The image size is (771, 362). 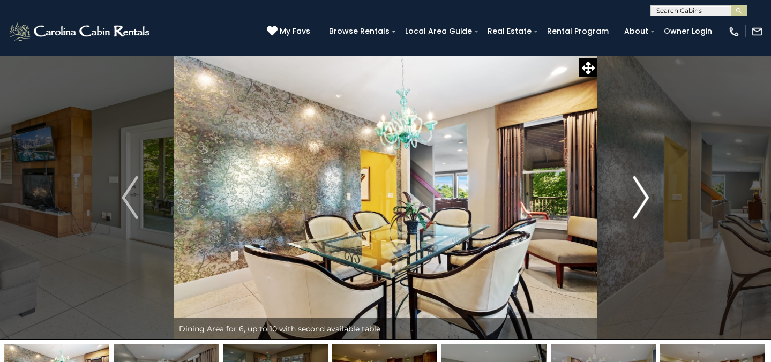 What do you see at coordinates (636, 31) in the screenshot?
I see `a: About` at bounding box center [636, 31].